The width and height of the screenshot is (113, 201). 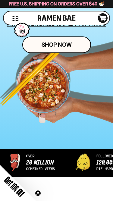 I want to click on button: Close teaser, so click(x=38, y=193).